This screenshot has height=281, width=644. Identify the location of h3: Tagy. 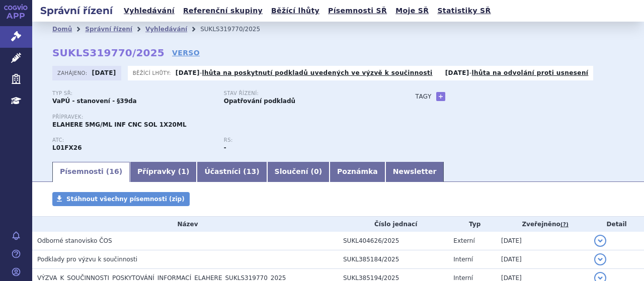
(424, 97).